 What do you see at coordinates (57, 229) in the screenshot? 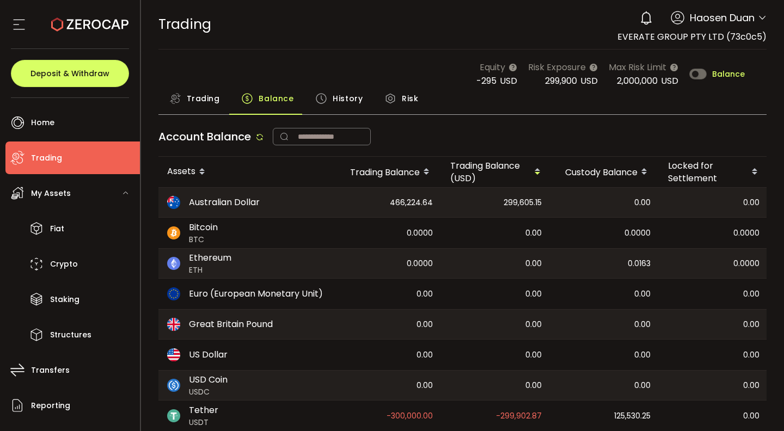
I see `span: Fiat` at bounding box center [57, 229].